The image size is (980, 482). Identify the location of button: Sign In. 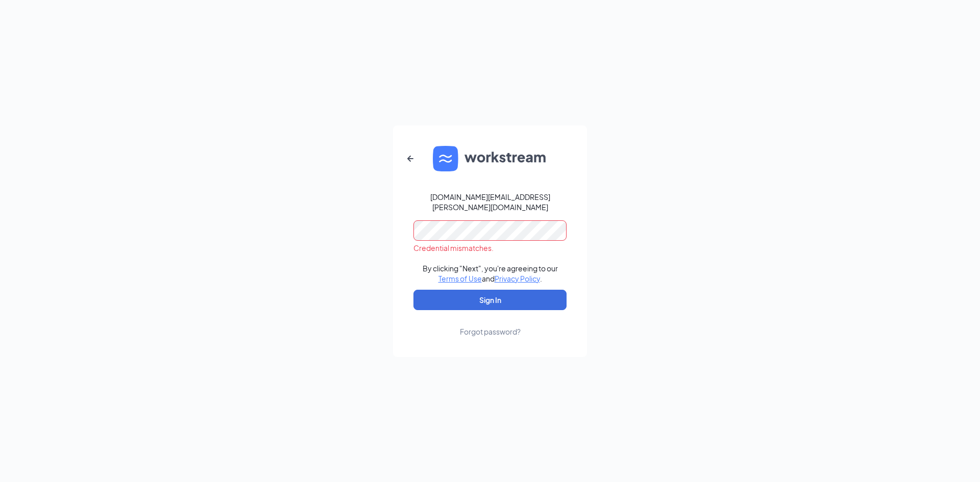
(490, 300).